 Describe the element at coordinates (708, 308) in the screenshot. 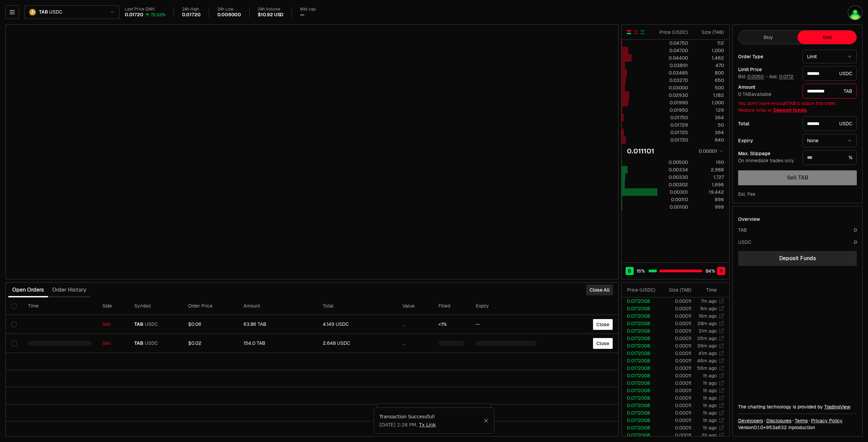

I see `time: 9m ago` at that location.